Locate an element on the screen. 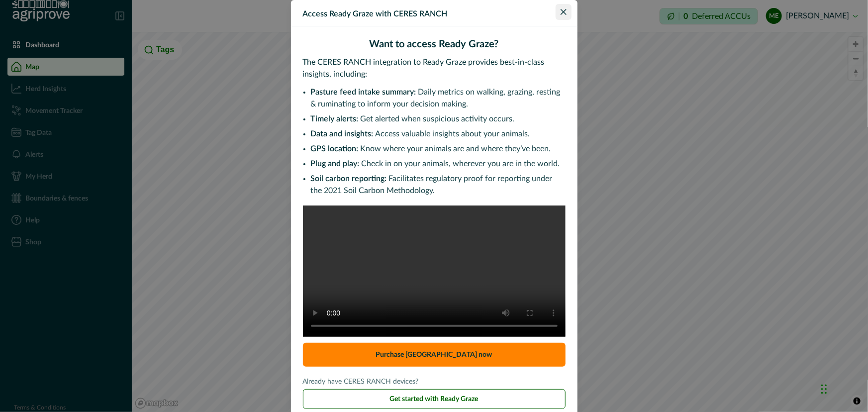 The height and width of the screenshot is (412, 868). span: Check in on your animals, wherever you are in the world. is located at coordinates (460, 164).